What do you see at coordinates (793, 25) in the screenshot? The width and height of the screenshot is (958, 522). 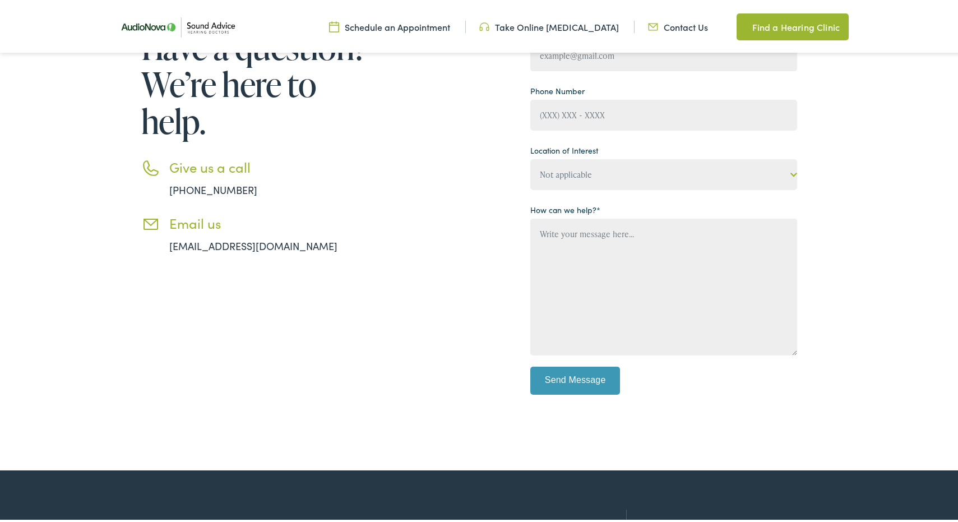 I see `a: Find a Hearing Clinic` at bounding box center [793, 25].